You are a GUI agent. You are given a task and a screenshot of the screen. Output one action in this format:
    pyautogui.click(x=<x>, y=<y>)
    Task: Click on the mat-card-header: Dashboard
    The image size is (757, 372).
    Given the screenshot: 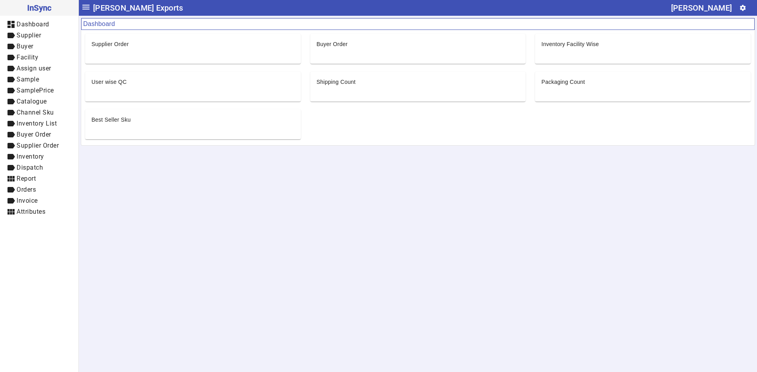 What is the action you would take?
    pyautogui.click(x=418, y=24)
    